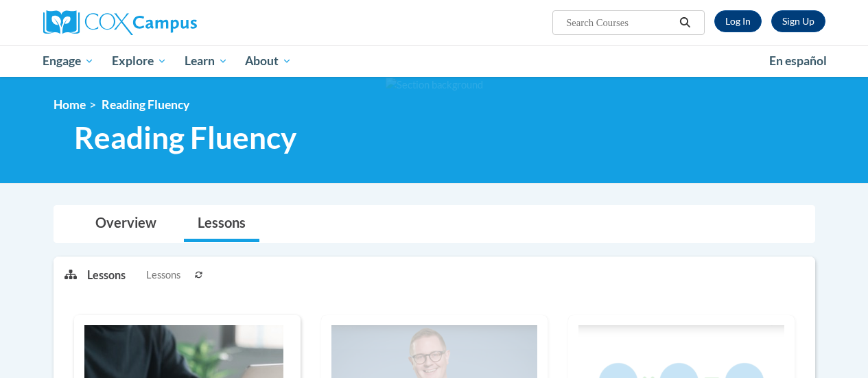 The height and width of the screenshot is (378, 868). I want to click on a: Cox Campus, so click(167, 22).